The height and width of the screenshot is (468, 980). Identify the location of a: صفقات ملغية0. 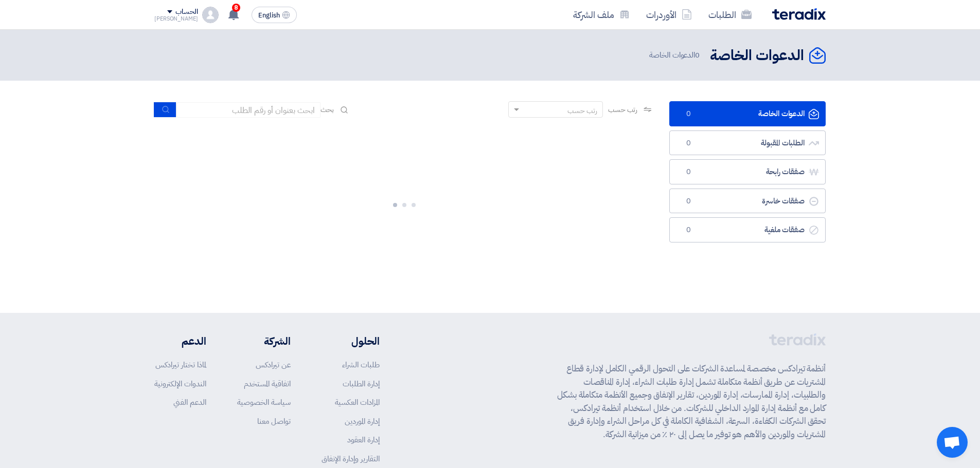
(747, 230).